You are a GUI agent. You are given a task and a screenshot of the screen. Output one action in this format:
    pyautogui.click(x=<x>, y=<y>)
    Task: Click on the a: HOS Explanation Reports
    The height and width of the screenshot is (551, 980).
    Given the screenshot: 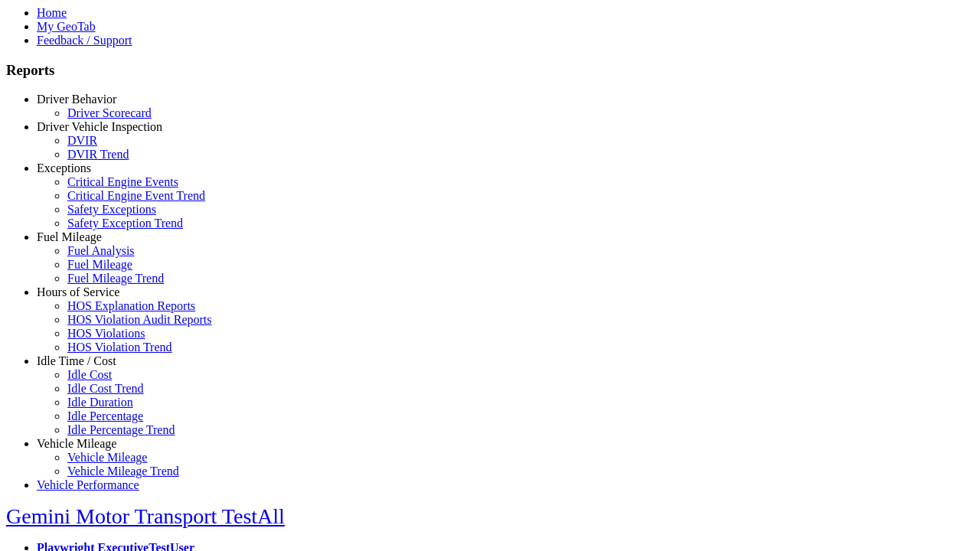 What is the action you would take?
    pyautogui.click(x=131, y=306)
    